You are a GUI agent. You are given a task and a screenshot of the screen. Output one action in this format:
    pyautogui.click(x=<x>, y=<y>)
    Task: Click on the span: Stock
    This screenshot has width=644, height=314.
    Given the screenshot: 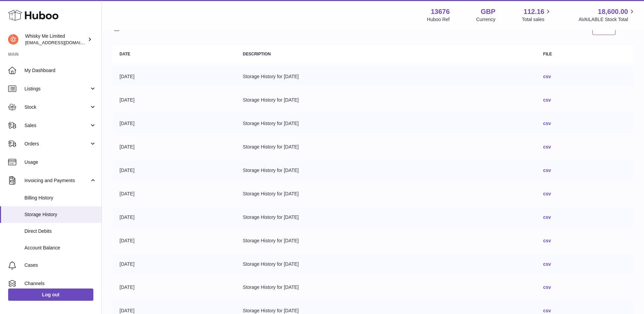 What is the action you would take?
    pyautogui.click(x=57, y=107)
    